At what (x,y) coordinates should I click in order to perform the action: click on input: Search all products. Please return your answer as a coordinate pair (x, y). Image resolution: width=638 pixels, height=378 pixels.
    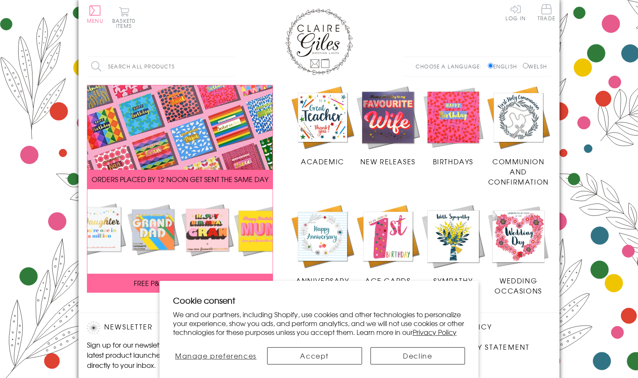
    Looking at the image, I should click on (161, 66).